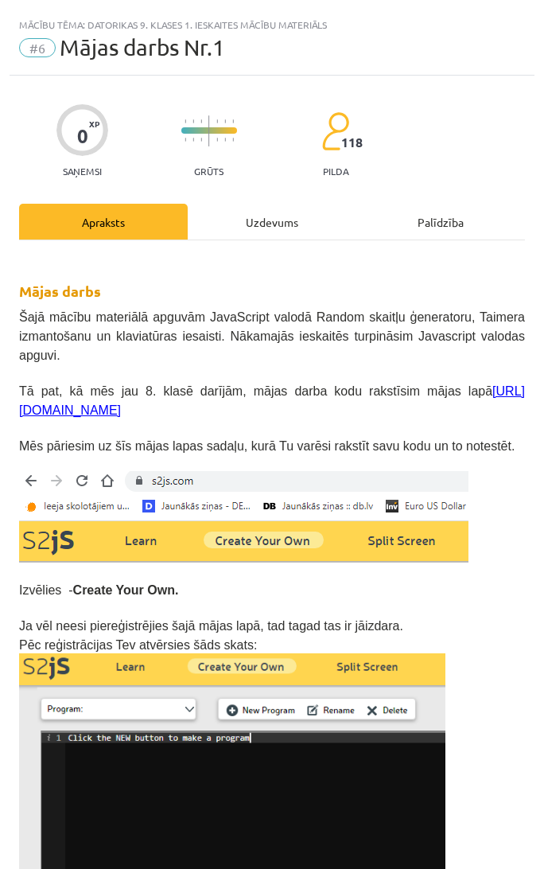  I want to click on p: pilda, so click(336, 171).